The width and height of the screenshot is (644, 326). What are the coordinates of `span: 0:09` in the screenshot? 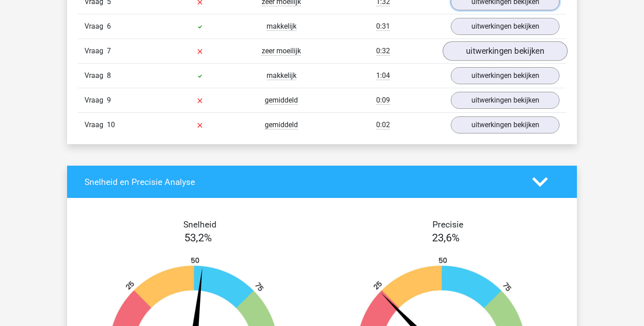 It's located at (383, 101).